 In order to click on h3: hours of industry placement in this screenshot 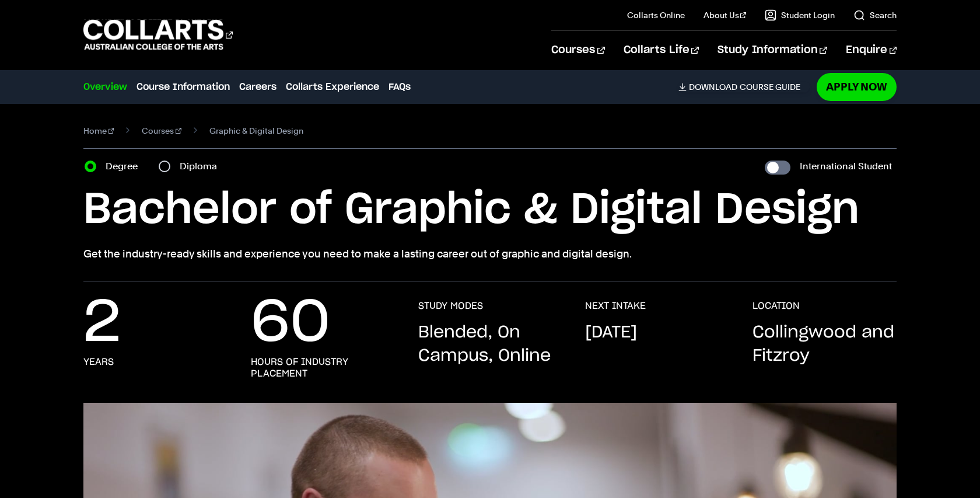, I will do `click(323, 367)`.